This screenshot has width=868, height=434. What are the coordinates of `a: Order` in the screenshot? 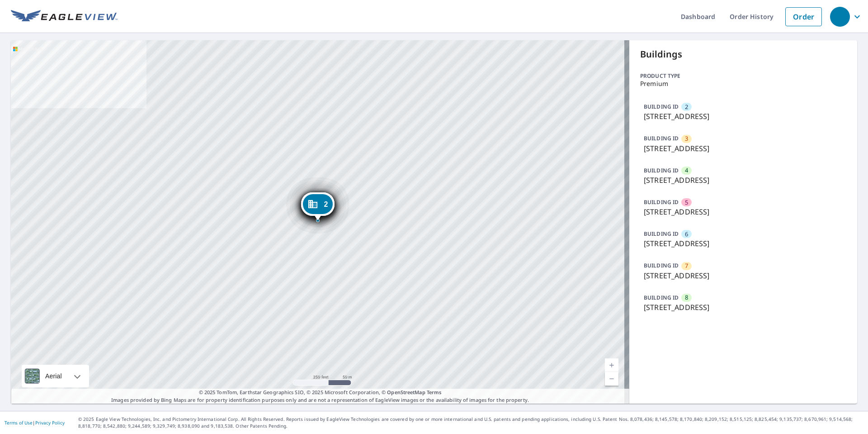 It's located at (803, 17).